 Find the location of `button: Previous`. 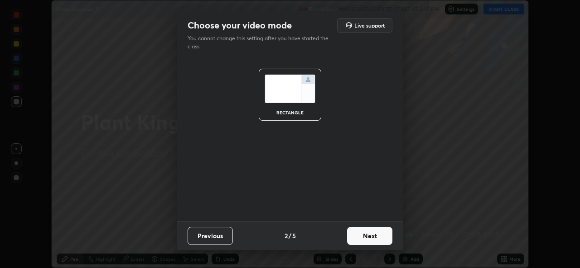

button: Previous is located at coordinates (210, 236).